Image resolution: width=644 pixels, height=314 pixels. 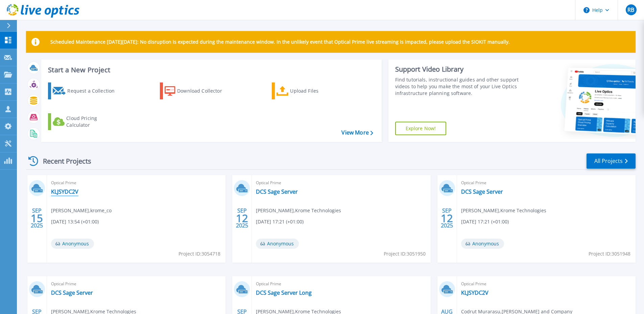 I want to click on span: RB, so click(x=631, y=10).